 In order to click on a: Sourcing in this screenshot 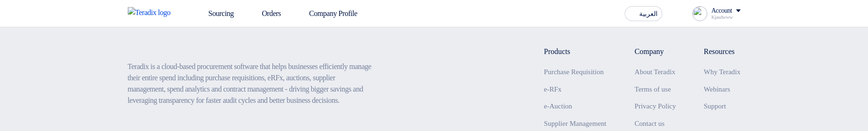, I will do `click(215, 14)`.